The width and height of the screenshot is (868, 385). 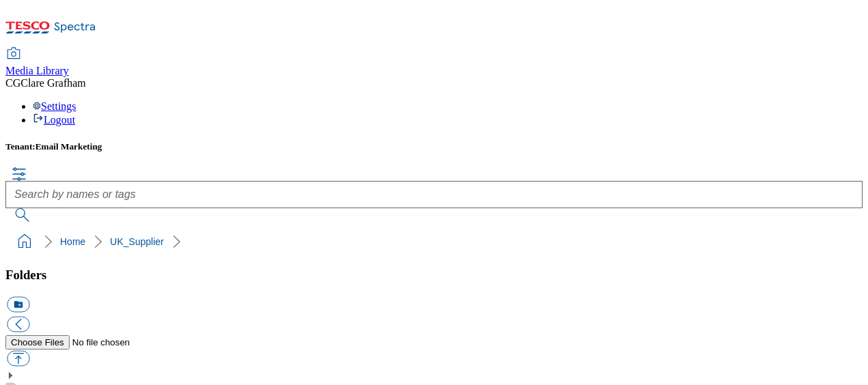 I want to click on a: Settings, so click(x=54, y=106).